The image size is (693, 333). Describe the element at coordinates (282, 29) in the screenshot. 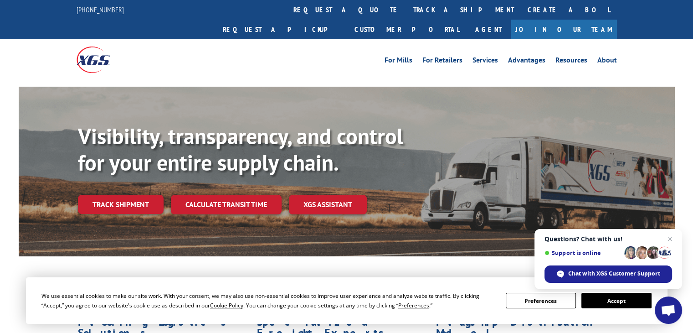

I see `a: Request a pickup` at that location.